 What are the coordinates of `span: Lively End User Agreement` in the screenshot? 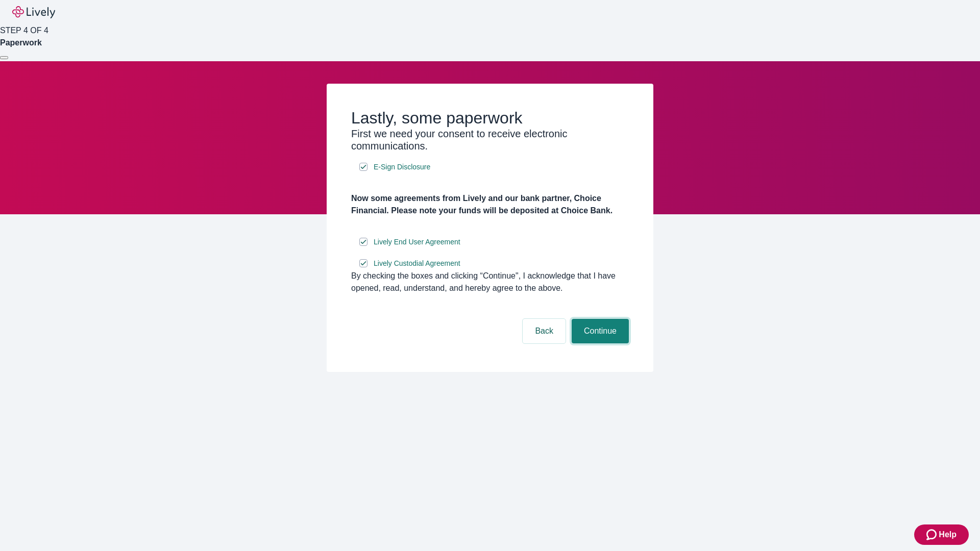 It's located at (417, 242).